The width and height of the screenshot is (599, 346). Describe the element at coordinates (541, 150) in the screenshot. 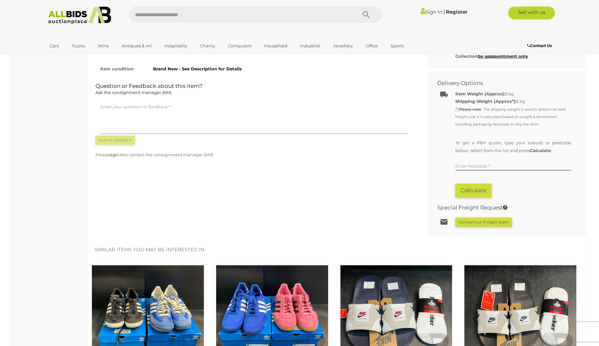

I see `b: Calculate` at that location.